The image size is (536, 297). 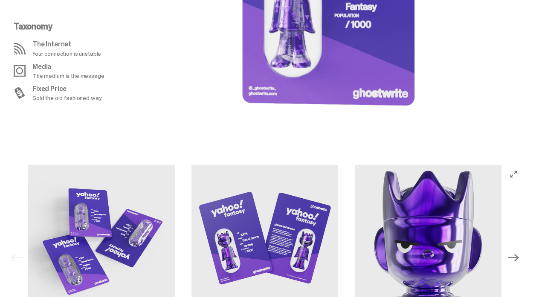 I want to click on button: View full-screen, so click(x=513, y=174).